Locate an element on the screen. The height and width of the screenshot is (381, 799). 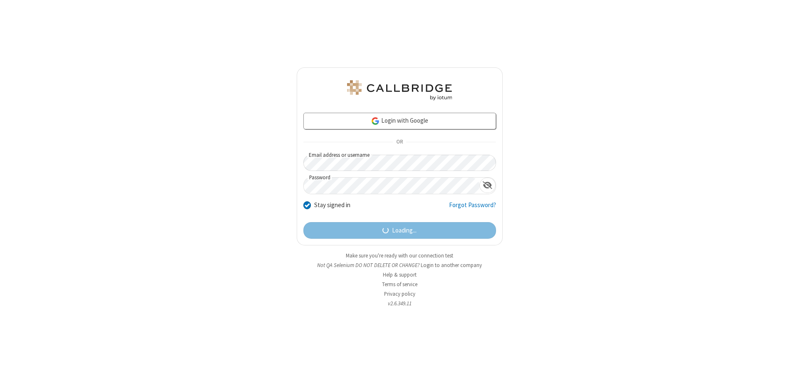
button: Login to another company is located at coordinates (451, 265).